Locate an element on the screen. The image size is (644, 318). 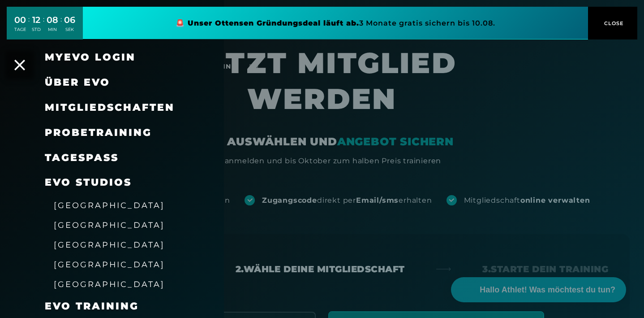
span: CLOSE is located at coordinates (613, 24).